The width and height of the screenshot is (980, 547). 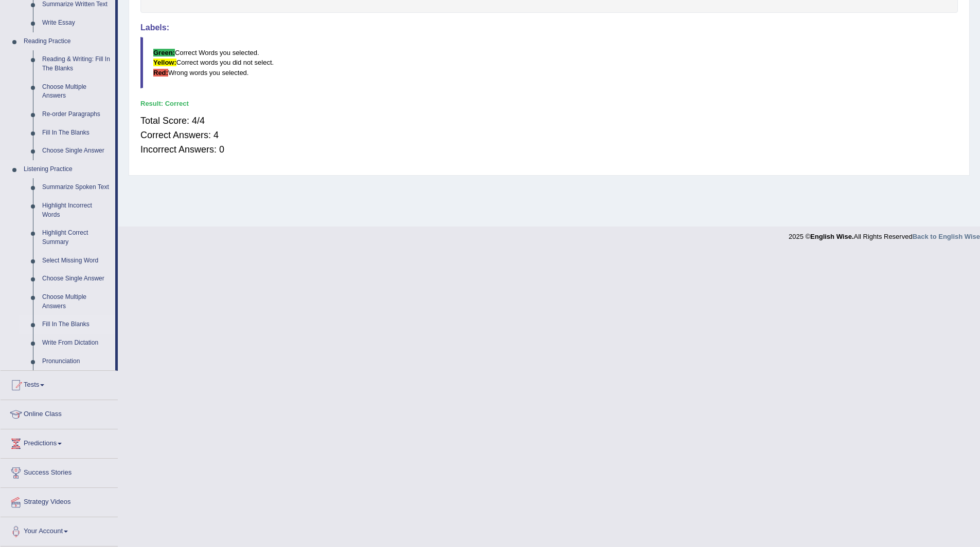 What do you see at coordinates (832, 236) in the screenshot?
I see `strong: English Wise.` at bounding box center [832, 236].